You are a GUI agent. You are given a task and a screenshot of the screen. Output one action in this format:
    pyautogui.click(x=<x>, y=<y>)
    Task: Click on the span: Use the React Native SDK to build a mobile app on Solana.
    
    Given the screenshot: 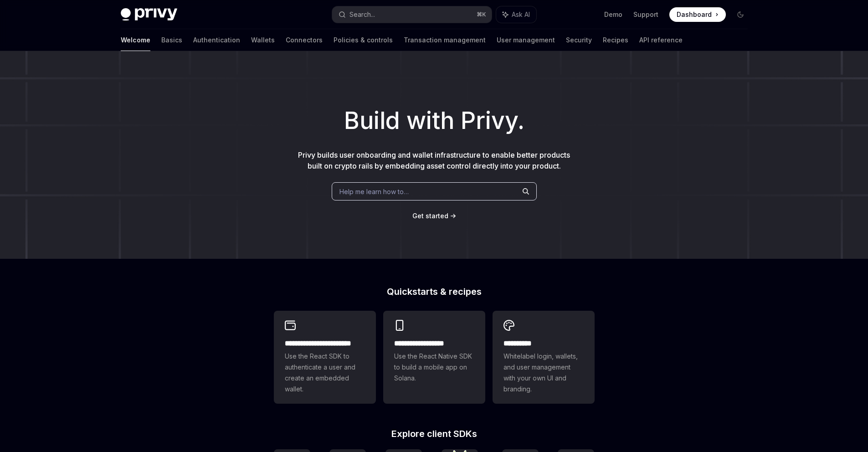 What is the action you would take?
    pyautogui.click(x=434, y=367)
    